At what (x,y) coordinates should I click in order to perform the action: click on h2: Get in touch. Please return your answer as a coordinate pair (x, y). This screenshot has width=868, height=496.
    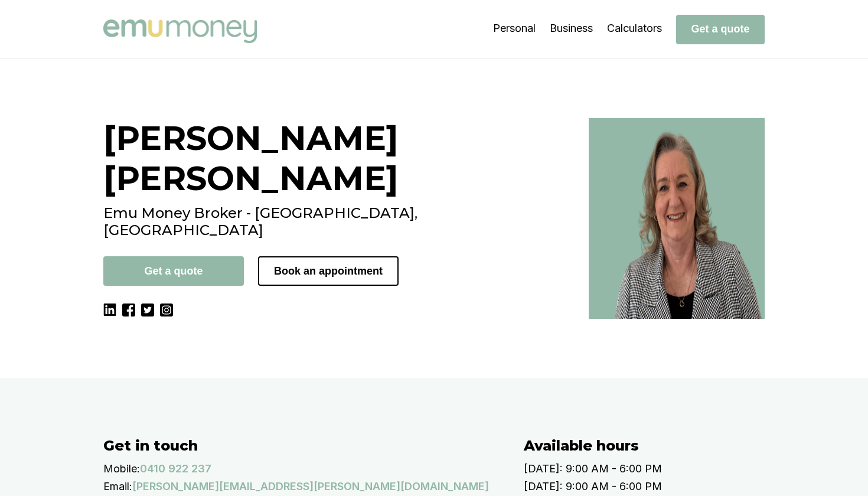
    Looking at the image, I should click on (302, 446).